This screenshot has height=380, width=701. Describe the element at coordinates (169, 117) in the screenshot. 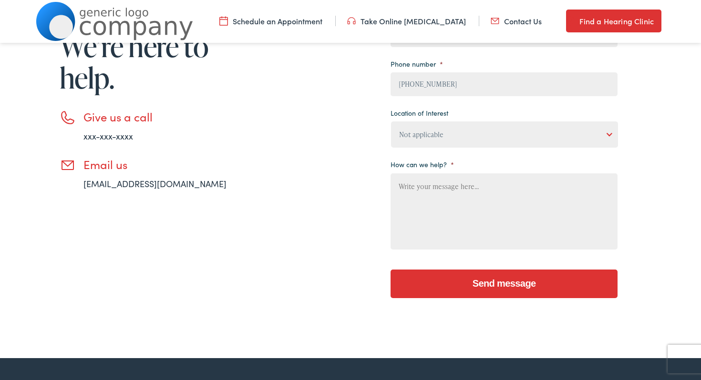

I see `h3: Give us a call` at that location.